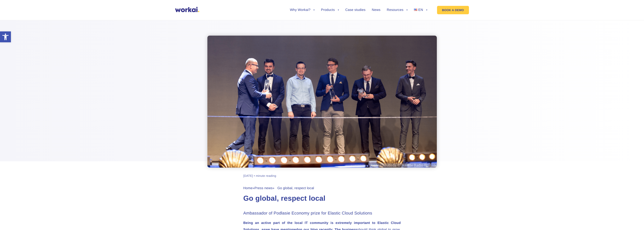 Image resolution: width=644 pixels, height=230 pixels. What do you see at coordinates (248, 188) in the screenshot?
I see `a: Home` at bounding box center [248, 188].